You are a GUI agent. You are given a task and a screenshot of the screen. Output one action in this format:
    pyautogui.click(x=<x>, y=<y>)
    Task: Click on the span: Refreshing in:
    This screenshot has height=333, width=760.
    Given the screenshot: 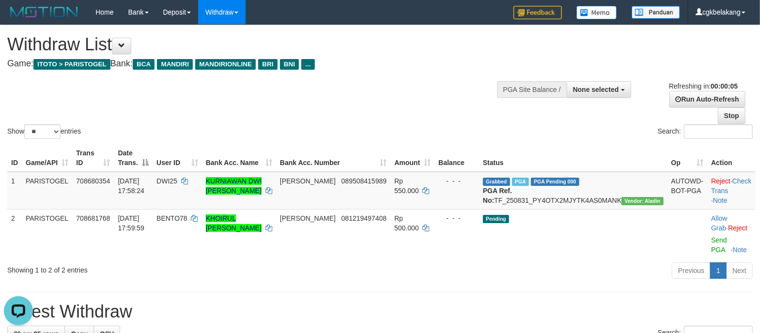 What is the action you would take?
    pyautogui.click(x=703, y=86)
    